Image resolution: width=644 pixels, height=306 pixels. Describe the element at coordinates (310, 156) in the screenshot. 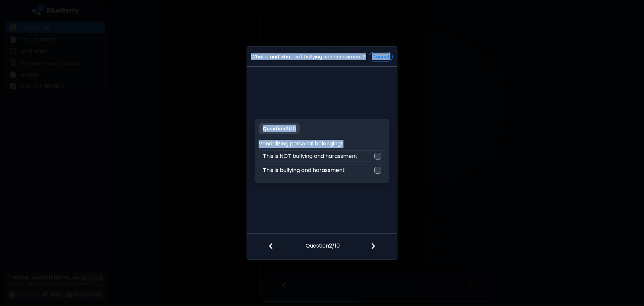

I see `p: This is NOT bullying and harassment` at that location.